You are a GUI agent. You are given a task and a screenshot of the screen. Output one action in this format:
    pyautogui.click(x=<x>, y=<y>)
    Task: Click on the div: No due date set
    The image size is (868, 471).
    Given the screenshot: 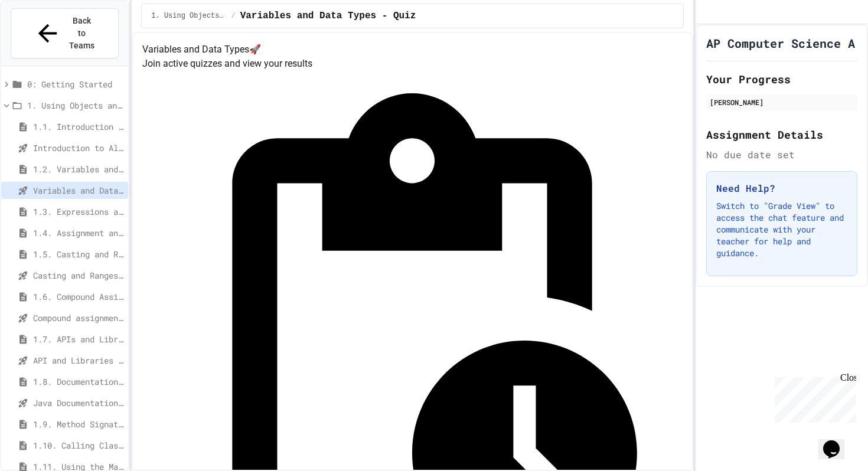 What is the action you would take?
    pyautogui.click(x=782, y=154)
    